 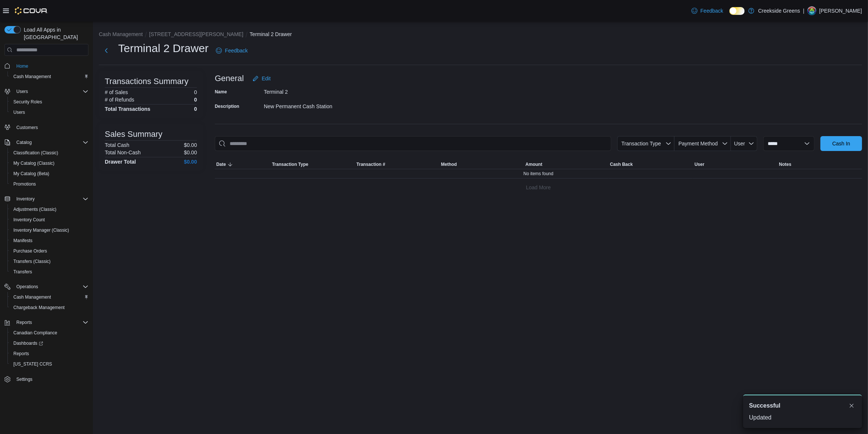 What do you see at coordinates (49, 333) in the screenshot?
I see `button: Canadian Compliance` at bounding box center [49, 333].